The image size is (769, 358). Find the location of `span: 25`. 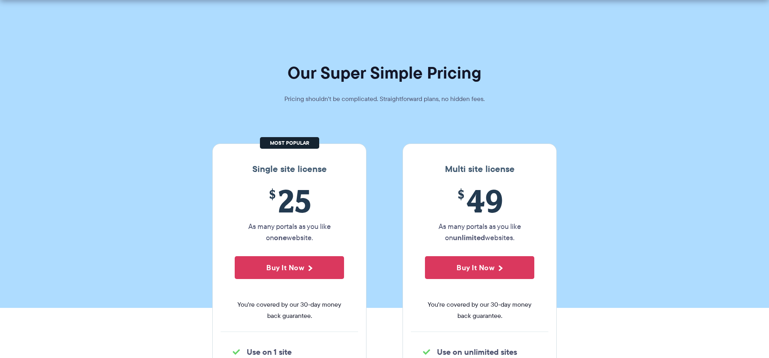

span: 25 is located at coordinates (289, 200).